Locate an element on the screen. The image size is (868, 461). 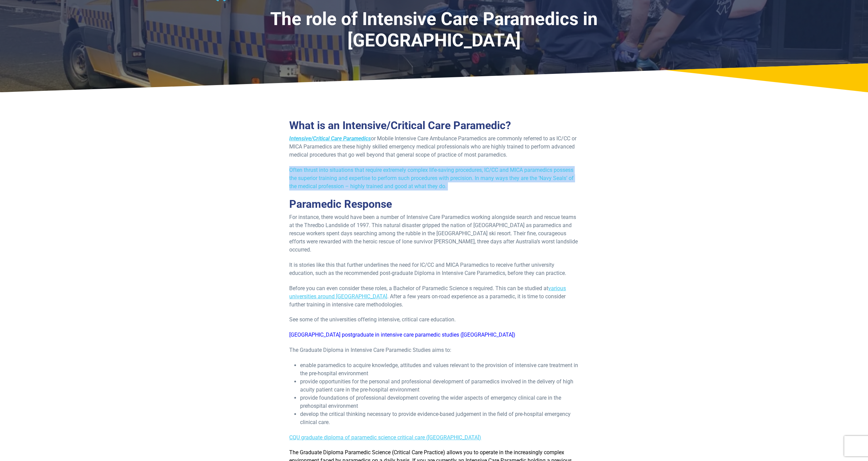
li: provide foundations of professional development covering the wider aspects of emergency clinical ... is located at coordinates (439, 402).